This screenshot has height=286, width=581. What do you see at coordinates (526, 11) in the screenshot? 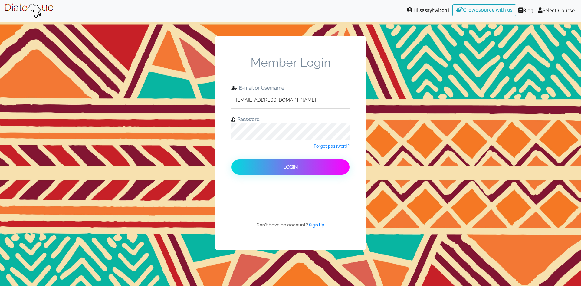
I see `a: Blog` at bounding box center [526, 11].